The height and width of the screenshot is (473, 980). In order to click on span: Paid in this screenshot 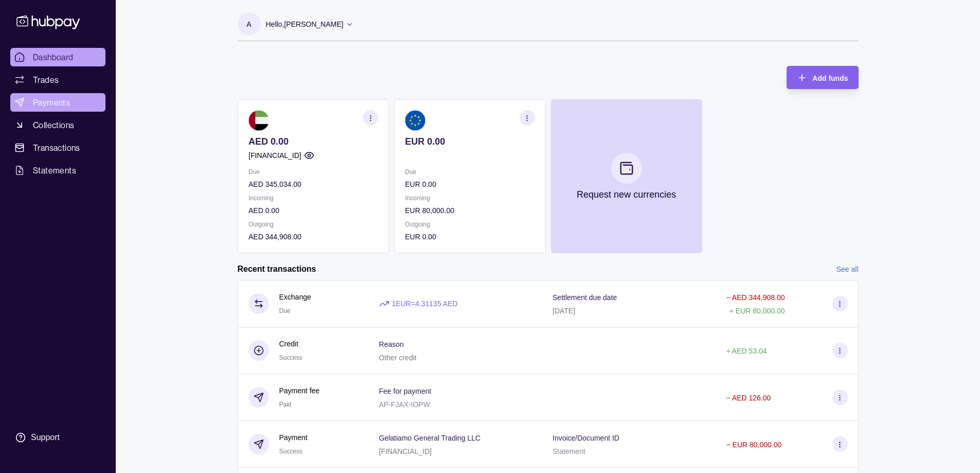, I will do `click(286, 404)`.